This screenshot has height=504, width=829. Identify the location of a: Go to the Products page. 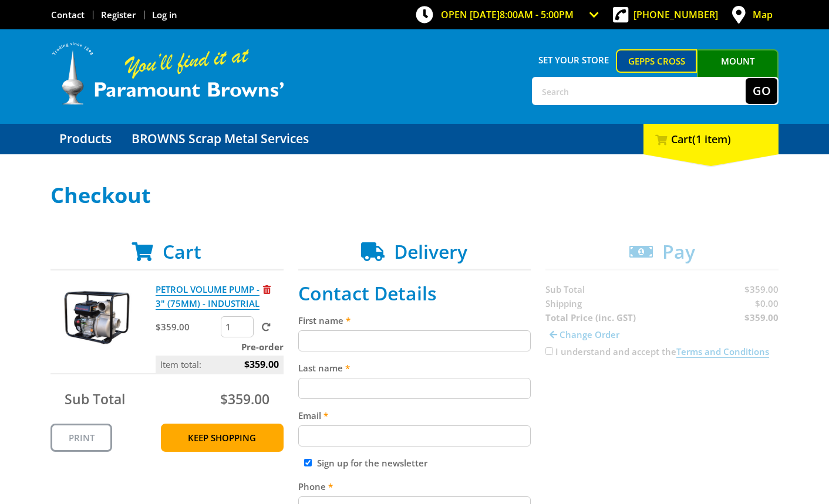
(85, 139).